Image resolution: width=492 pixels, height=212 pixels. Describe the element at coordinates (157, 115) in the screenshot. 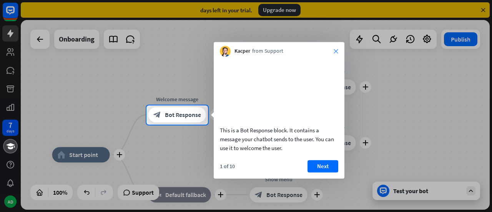

I see `i: block_bot_response` at that location.